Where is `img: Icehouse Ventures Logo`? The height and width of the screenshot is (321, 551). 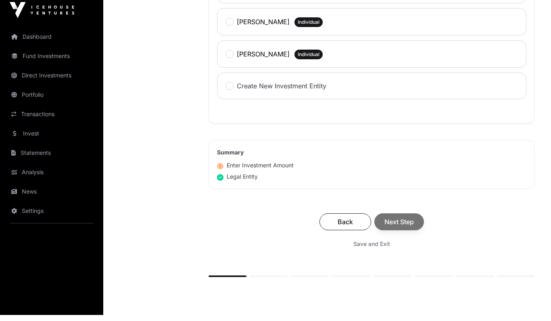 img: Icehouse Ventures Logo is located at coordinates (42, 16).